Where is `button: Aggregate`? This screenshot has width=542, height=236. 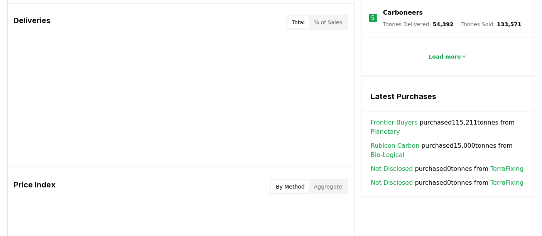
button: Aggregate is located at coordinates (328, 187).